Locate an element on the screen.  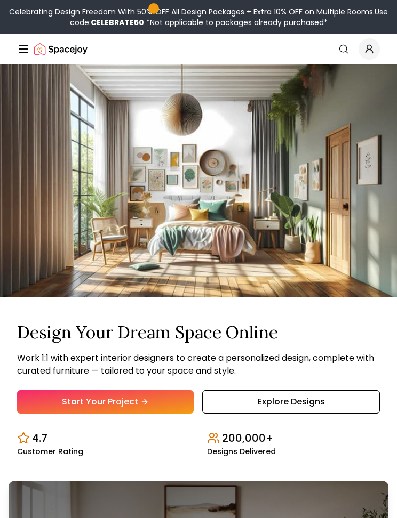
nav: Global is located at coordinates (198, 49).